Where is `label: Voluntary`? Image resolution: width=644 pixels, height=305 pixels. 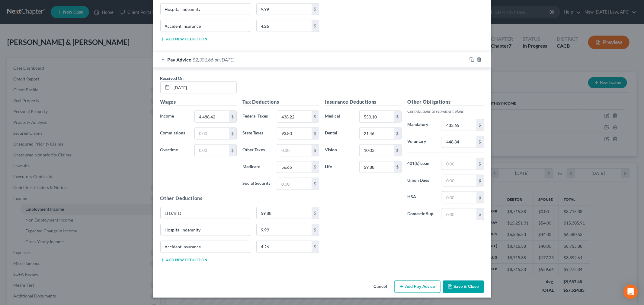 label: Voluntary is located at coordinates (421, 142).